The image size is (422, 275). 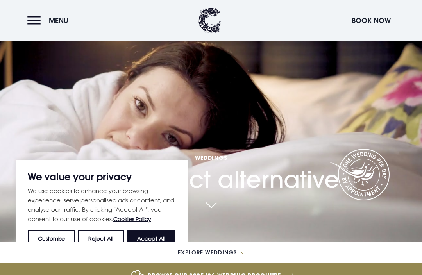 What do you see at coordinates (207, 252) in the screenshot?
I see `span: Explore Weddings` at bounding box center [207, 252].